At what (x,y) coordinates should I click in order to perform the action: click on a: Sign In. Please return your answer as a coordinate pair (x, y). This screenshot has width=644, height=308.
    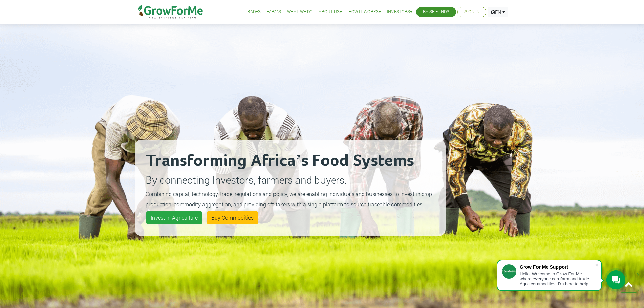
    Looking at the image, I should click on (472, 12).